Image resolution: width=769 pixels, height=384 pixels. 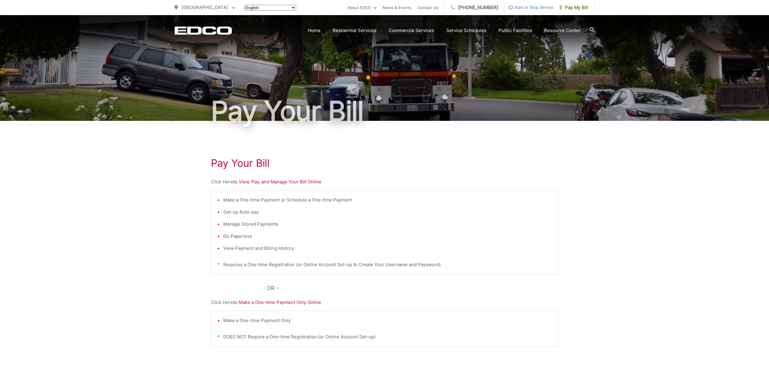 What do you see at coordinates (410, 288) in the screenshot?
I see `p: - OR -` at bounding box center [410, 288].